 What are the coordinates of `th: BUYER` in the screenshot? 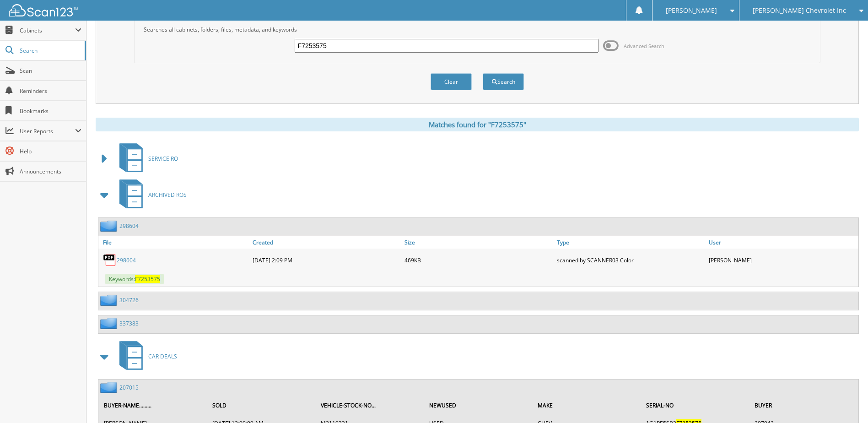 It's located at (803, 405).